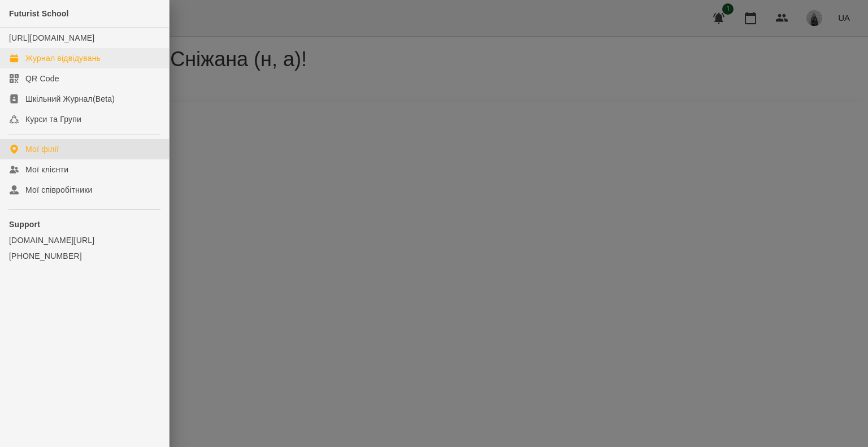 The image size is (868, 447). What do you see at coordinates (85, 224) in the screenshot?
I see `p: Support` at bounding box center [85, 224].